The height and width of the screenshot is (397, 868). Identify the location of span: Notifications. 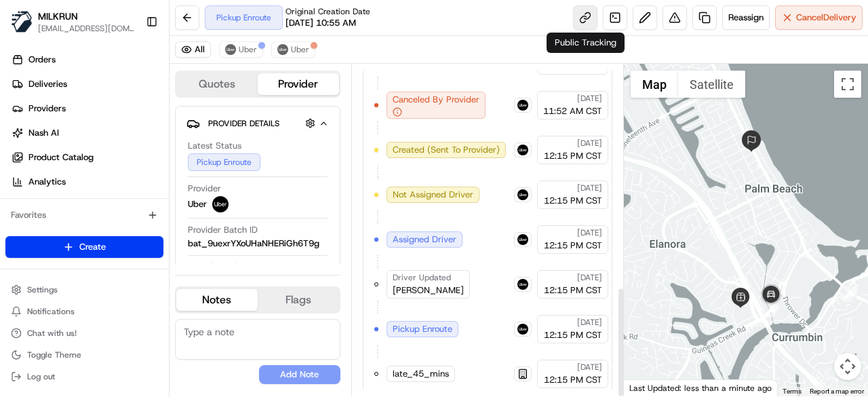
(51, 312).